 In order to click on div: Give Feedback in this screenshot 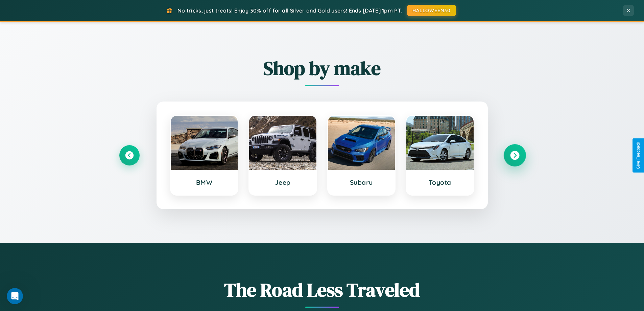, I will do `click(638, 156)`.